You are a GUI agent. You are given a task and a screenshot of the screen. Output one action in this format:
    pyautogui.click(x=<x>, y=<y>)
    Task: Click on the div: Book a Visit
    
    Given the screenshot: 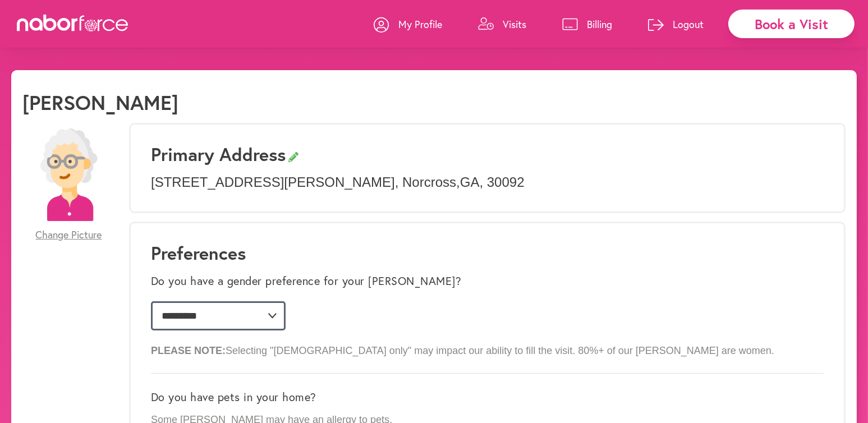 What is the action you would take?
    pyautogui.click(x=791, y=24)
    